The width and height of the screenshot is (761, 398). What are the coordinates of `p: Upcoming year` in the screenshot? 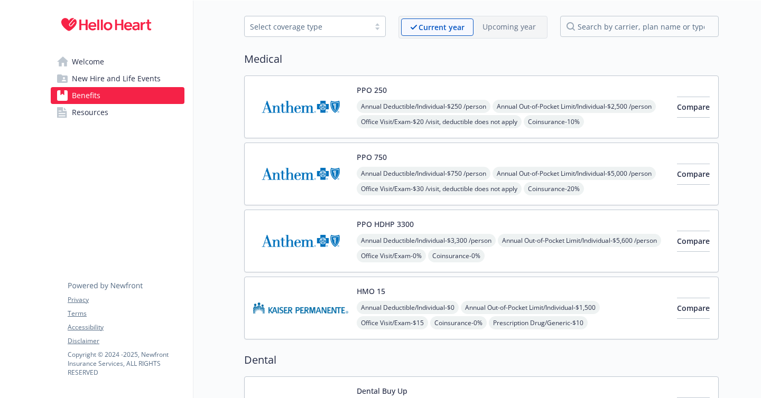 It's located at (509, 26).